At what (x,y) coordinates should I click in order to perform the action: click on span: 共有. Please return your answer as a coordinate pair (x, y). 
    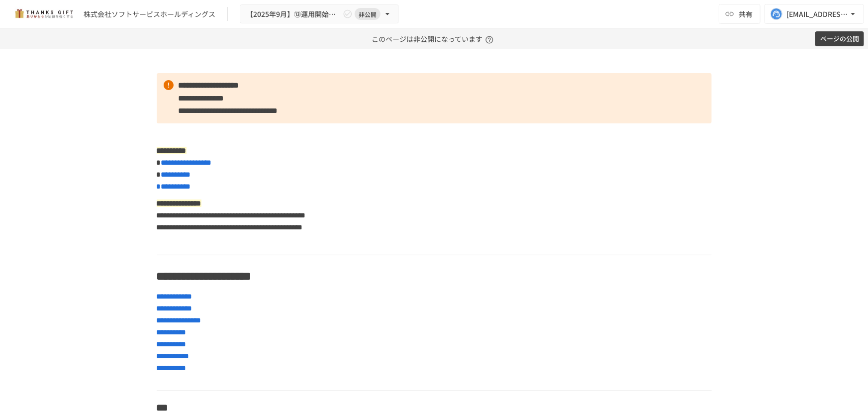
    Looking at the image, I should click on (746, 14).